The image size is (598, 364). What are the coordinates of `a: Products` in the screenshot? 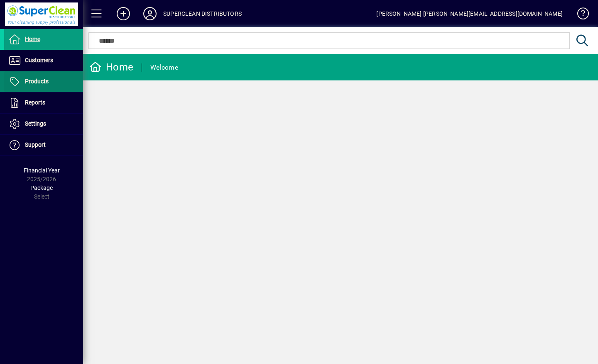 It's located at (43, 82).